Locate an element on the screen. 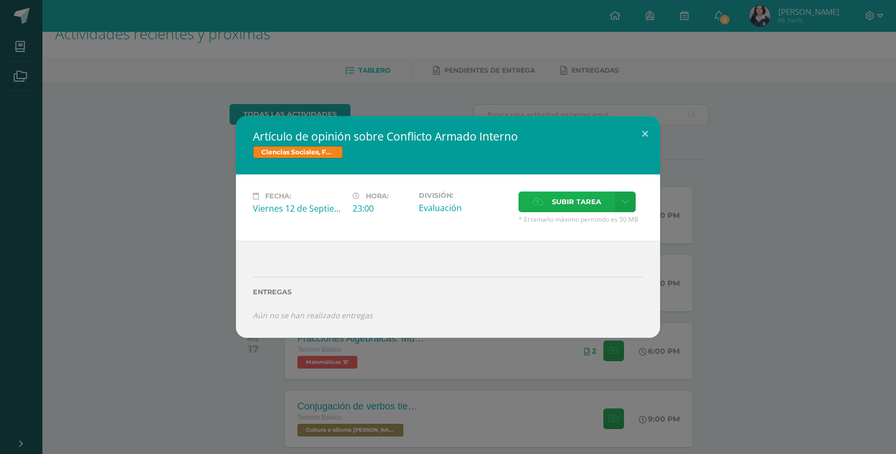 Image resolution: width=896 pixels, height=454 pixels. i: Aún no se han realizado entregas is located at coordinates (313, 315).